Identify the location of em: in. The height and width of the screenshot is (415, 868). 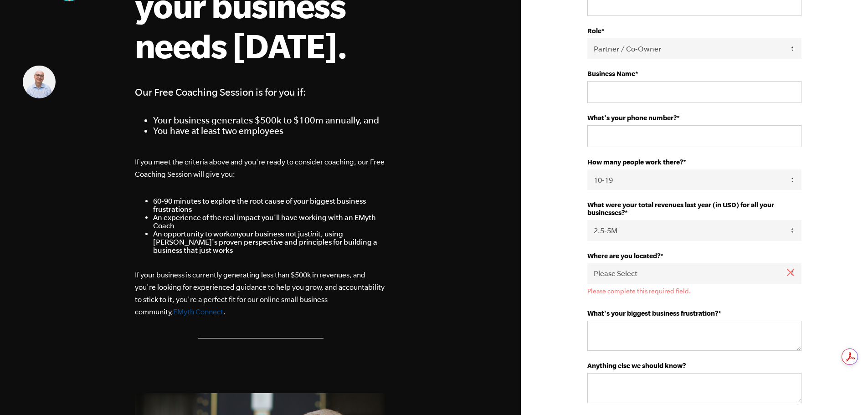
(313, 234).